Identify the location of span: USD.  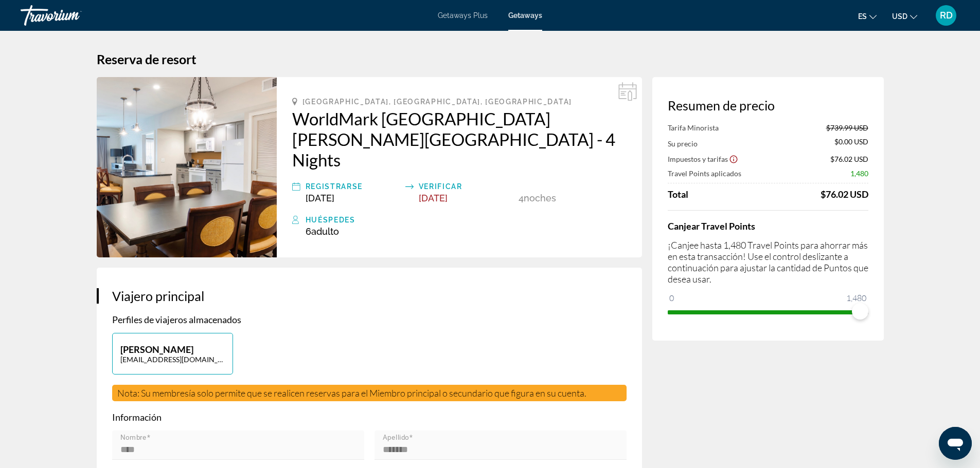
(900, 16).